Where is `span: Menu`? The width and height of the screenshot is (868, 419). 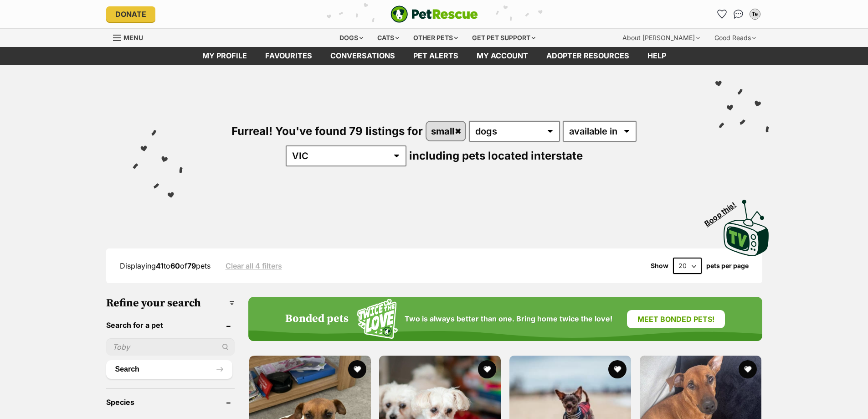 span: Menu is located at coordinates (133, 37).